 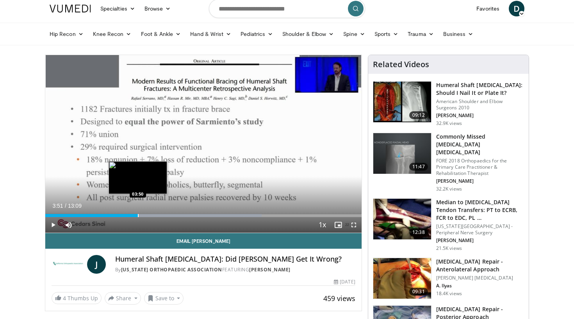 I want to click on span: D, so click(x=517, y=9).